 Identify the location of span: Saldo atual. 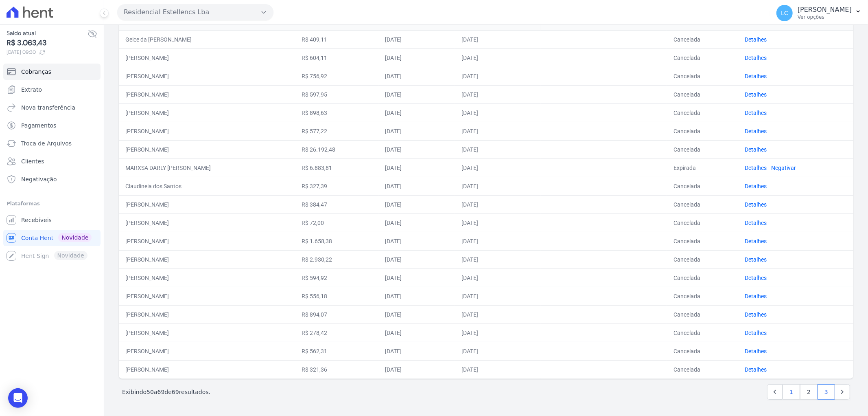
(47, 33).